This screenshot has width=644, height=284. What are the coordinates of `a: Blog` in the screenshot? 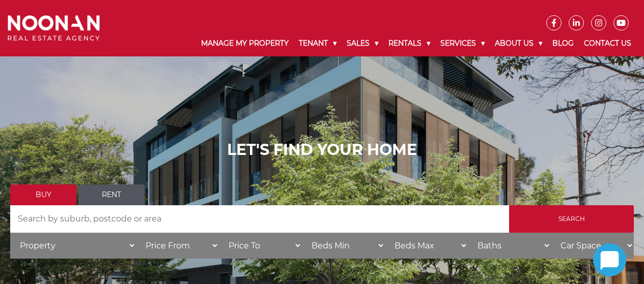 It's located at (563, 43).